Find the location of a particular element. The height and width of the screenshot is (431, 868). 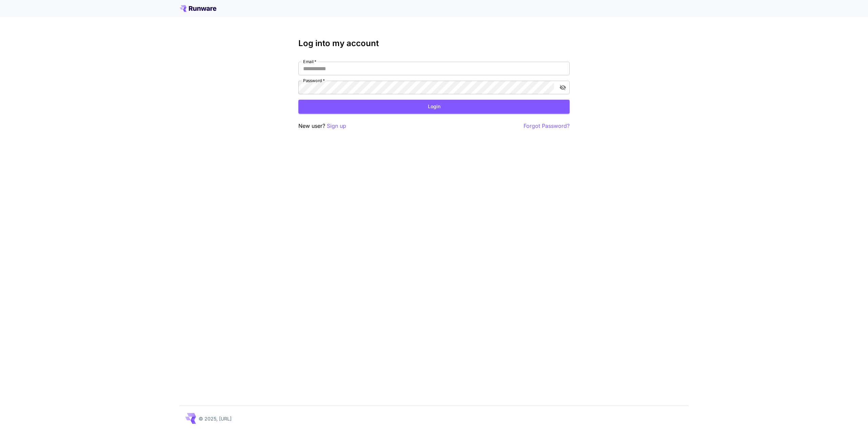

label: Password is located at coordinates (314, 81).